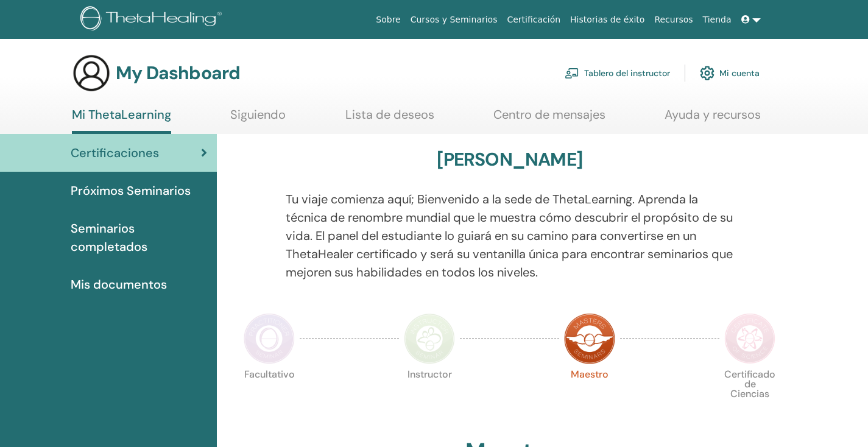 This screenshot has height=447, width=868. Describe the element at coordinates (114, 153) in the screenshot. I see `span: Certificaciones` at that location.